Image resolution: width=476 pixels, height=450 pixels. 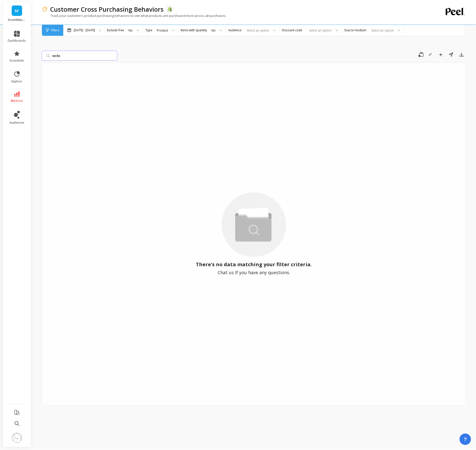 I want to click on input: Search, so click(x=79, y=56).